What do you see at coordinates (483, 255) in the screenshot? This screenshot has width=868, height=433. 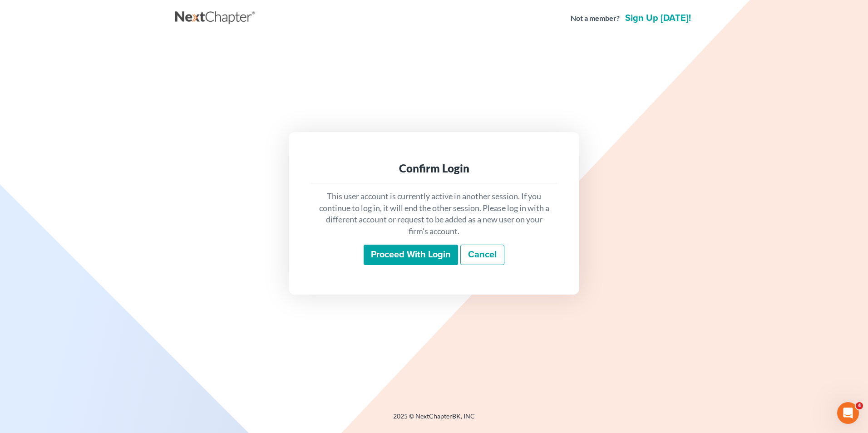 I see `a: Cancel` at bounding box center [483, 255].